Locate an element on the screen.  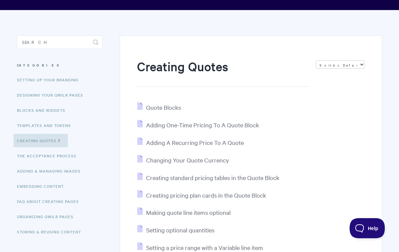
input: Search is located at coordinates (60, 43).